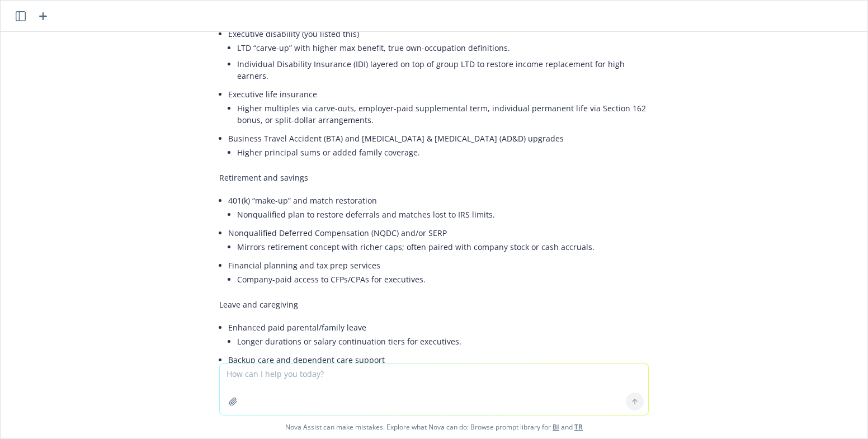 The height and width of the screenshot is (439, 868). I want to click on li: Executive disability (you listed this), so click(439, 56).